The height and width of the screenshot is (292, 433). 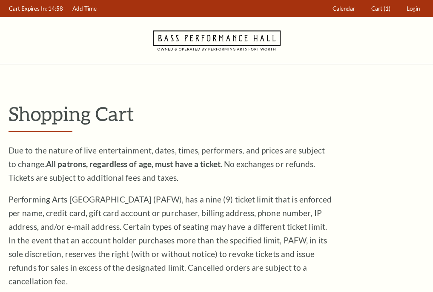 What do you see at coordinates (387, 9) in the screenshot?
I see `span: (1)` at bounding box center [387, 9].